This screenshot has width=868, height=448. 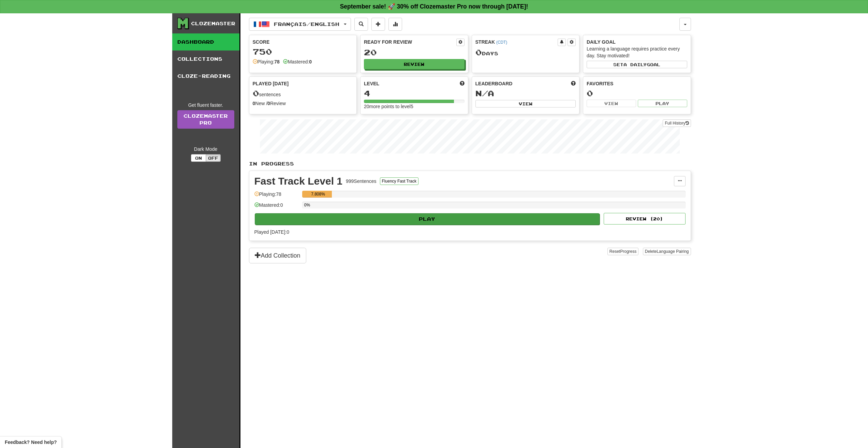 What do you see at coordinates (206, 42) in the screenshot?
I see `a: Dashboard` at bounding box center [206, 42].